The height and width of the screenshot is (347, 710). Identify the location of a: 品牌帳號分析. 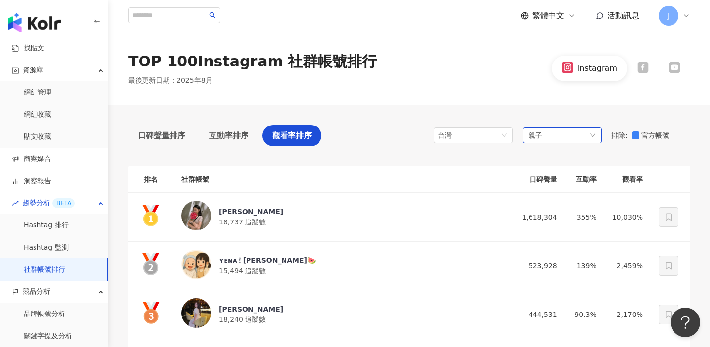
(44, 314).